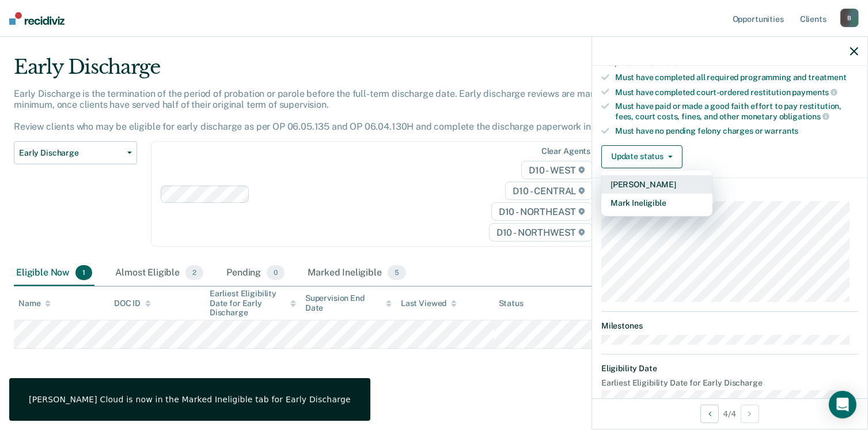  What do you see at coordinates (737, 77) in the screenshot?
I see `div: Must have completed all required programming and` at bounding box center [737, 77].